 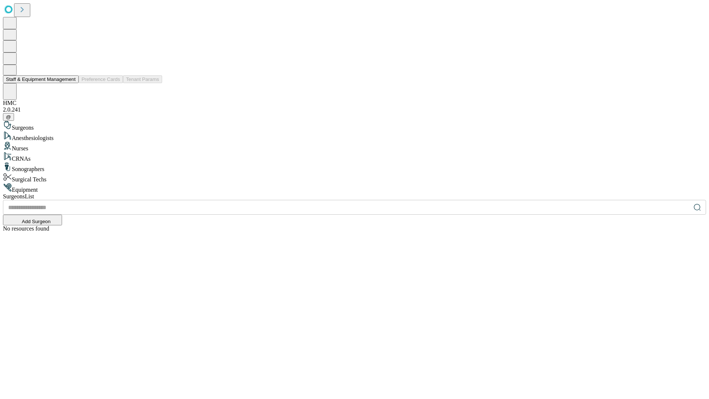 What do you see at coordinates (355, 147) in the screenshot?
I see `div: Nurses` at bounding box center [355, 147].